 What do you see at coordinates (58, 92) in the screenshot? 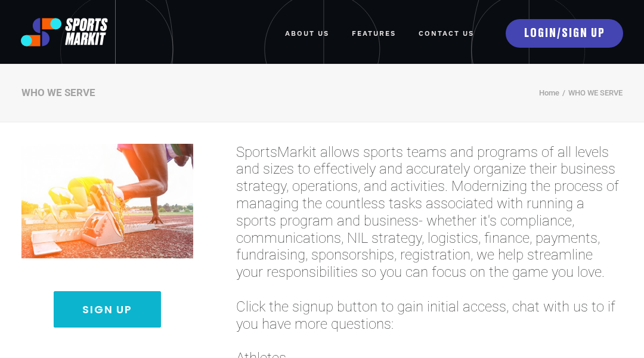
I see `div: WHO WE SERVE` at bounding box center [58, 92].